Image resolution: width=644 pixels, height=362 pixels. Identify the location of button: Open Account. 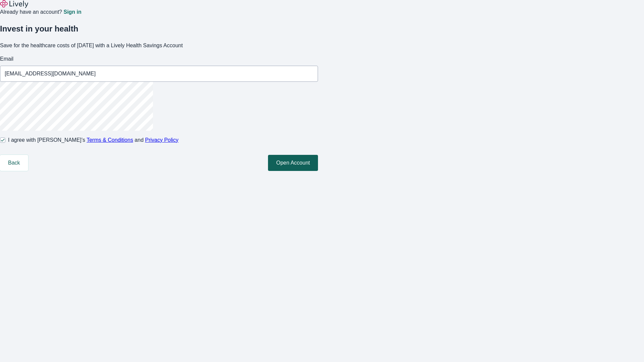
(293, 163).